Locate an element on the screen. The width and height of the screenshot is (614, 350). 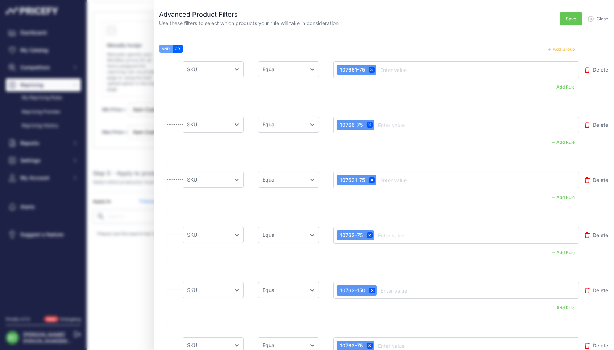
button: Close is located at coordinates (598, 17).